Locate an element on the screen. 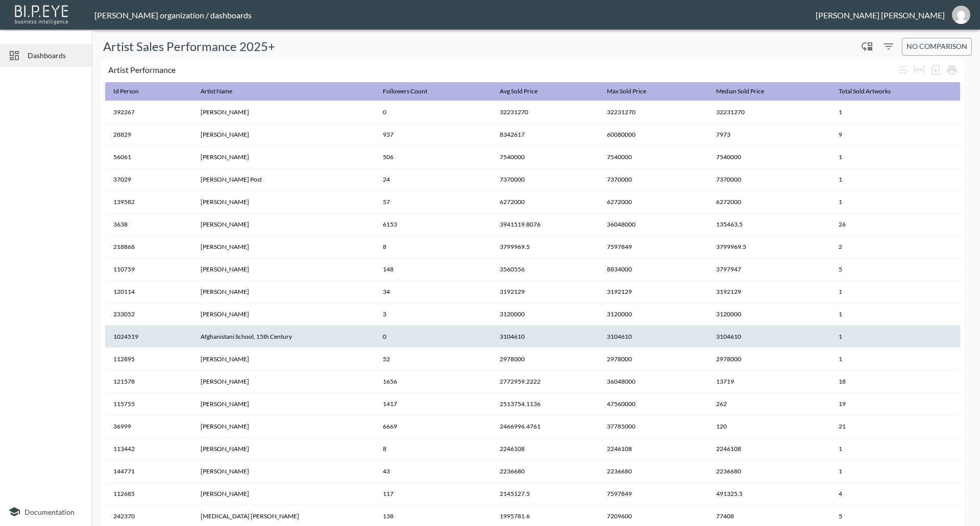 The image size is (980, 526). th: Anita Magsaysay-Ho is located at coordinates (283, 135).